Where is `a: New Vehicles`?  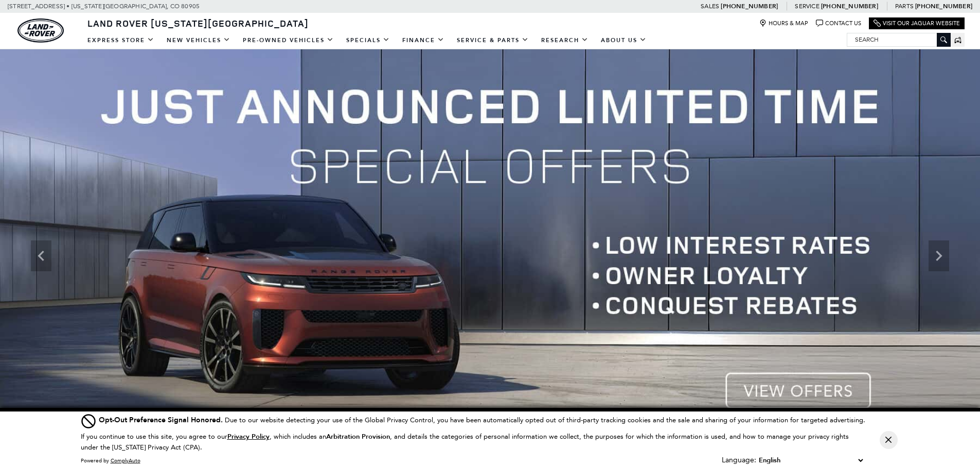 a: New Vehicles is located at coordinates (199, 40).